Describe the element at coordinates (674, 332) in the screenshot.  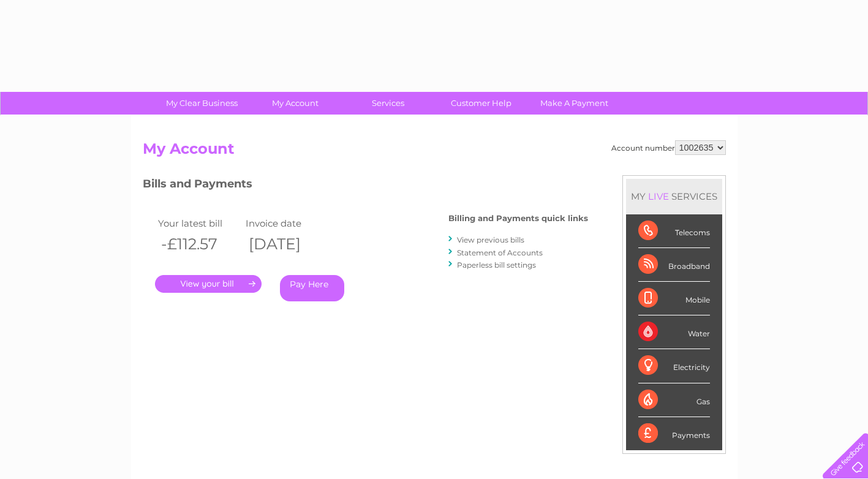
I see `div: Water` at that location.